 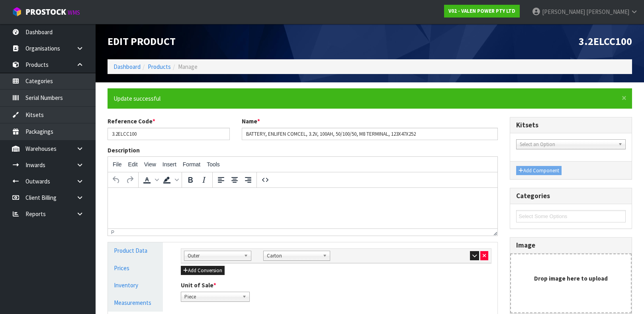 What do you see at coordinates (46, 12) in the screenshot?
I see `span: ProStock` at bounding box center [46, 12].